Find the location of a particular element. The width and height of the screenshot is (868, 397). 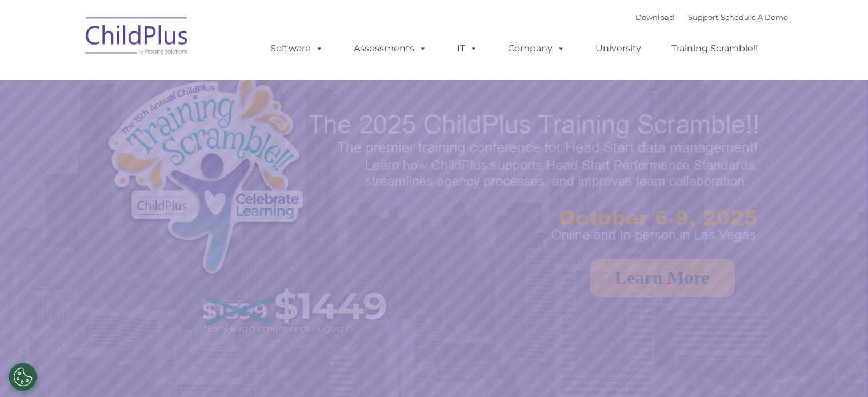

a: Training Scramble!! is located at coordinates (715, 48).